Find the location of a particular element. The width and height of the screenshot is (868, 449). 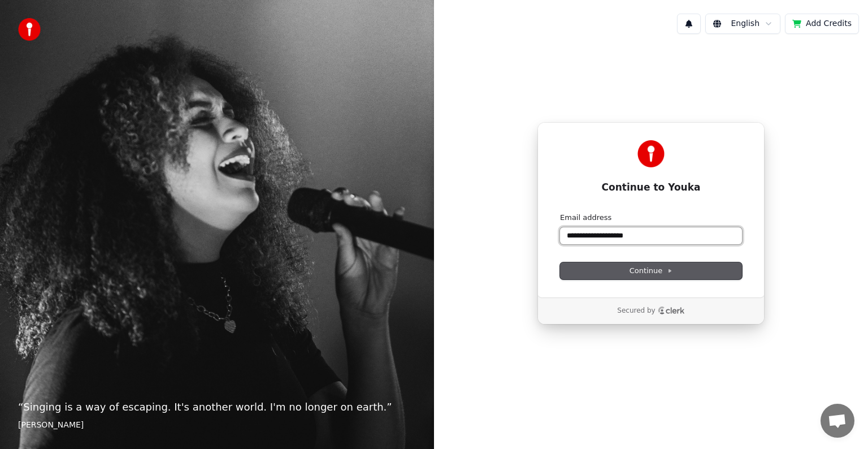

div: Open chat is located at coordinates (837, 421).